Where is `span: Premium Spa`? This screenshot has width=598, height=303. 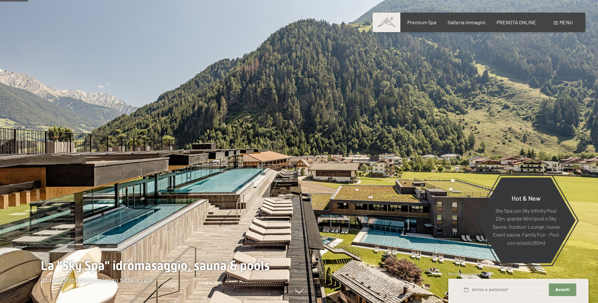 span: Premium Spa is located at coordinates (422, 22).